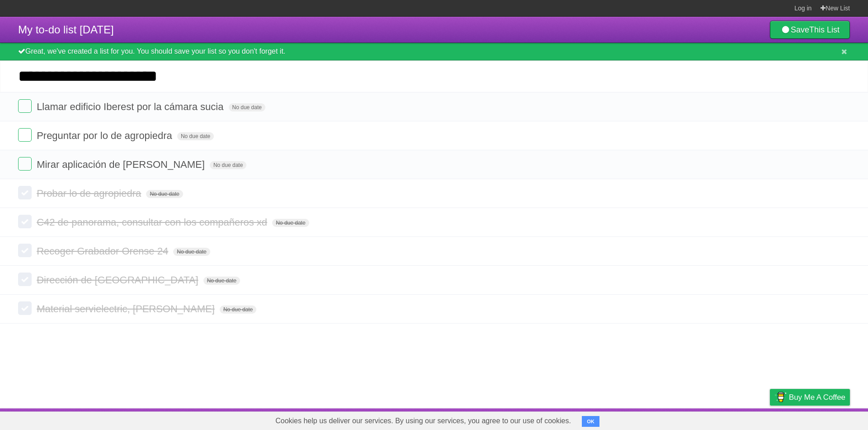  I want to click on a: Buy me a coffee, so click(809, 397).